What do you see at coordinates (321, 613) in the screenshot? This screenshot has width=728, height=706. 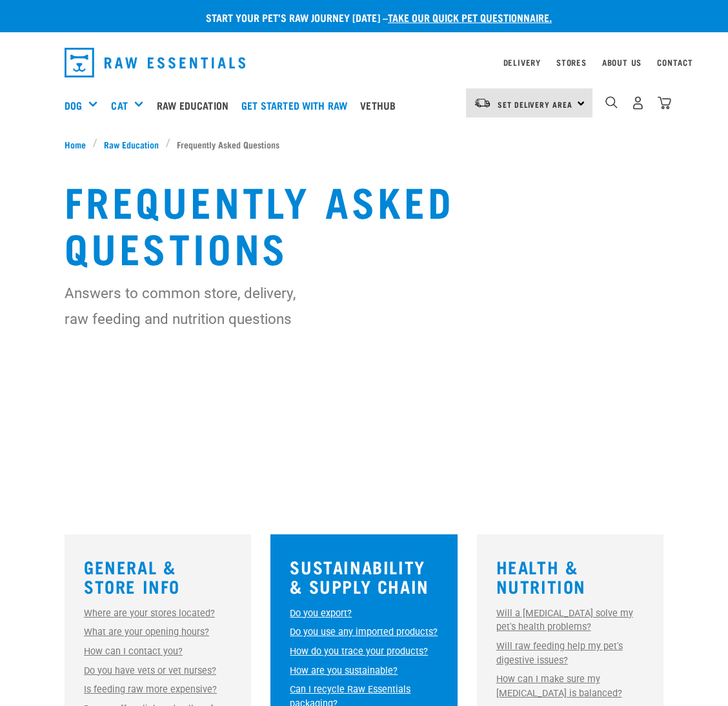 I see `a: Do you export?` at bounding box center [321, 613].